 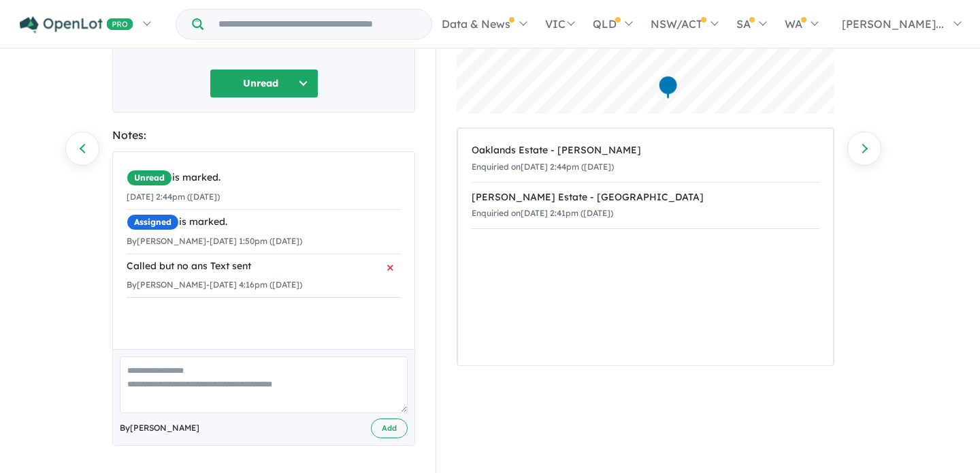 What do you see at coordinates (668, 87) in the screenshot?
I see `div: Map marker` at bounding box center [668, 87].